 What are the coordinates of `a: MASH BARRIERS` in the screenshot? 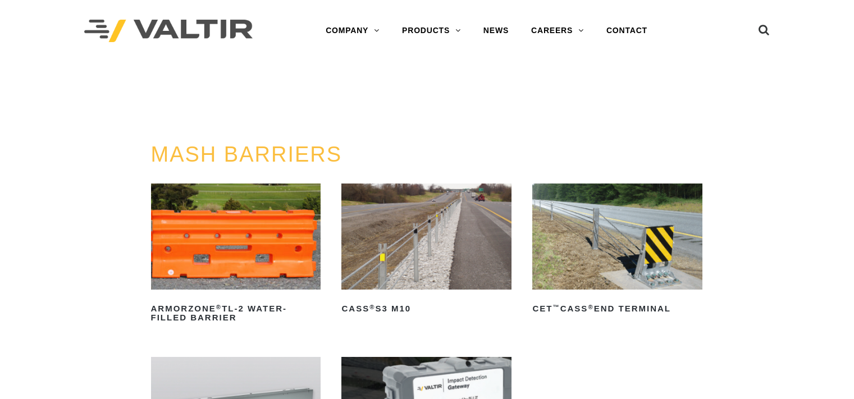 It's located at (246, 154).